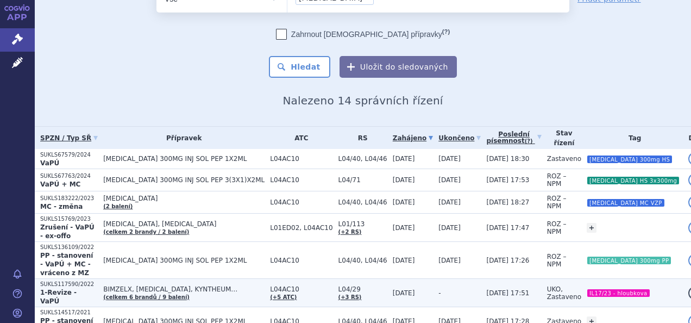 This screenshot has width=691, height=323. I want to click on th: Tag, so click(632, 137).